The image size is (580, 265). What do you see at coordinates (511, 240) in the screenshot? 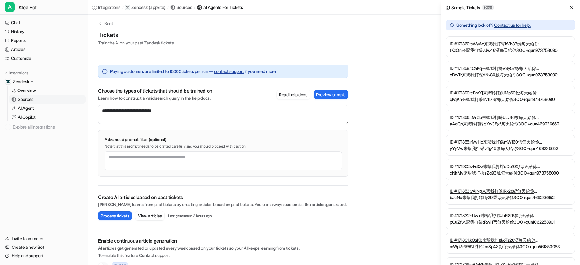
I see `a: ID #171831:kGqKb来幚我打倸oTa28漂每天給伱3OO+qun561853083` at bounding box center [511, 240].